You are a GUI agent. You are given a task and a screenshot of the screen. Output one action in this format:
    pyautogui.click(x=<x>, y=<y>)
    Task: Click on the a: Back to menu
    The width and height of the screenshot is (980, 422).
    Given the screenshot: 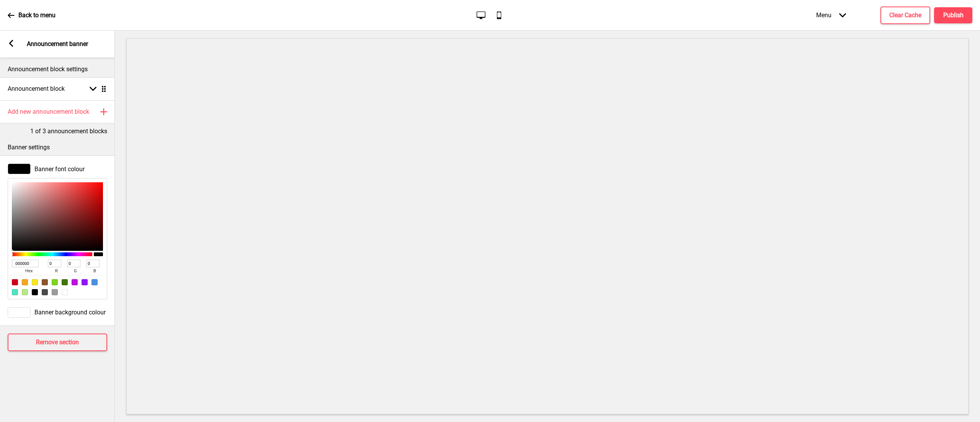 What is the action you would take?
    pyautogui.click(x=32, y=15)
    